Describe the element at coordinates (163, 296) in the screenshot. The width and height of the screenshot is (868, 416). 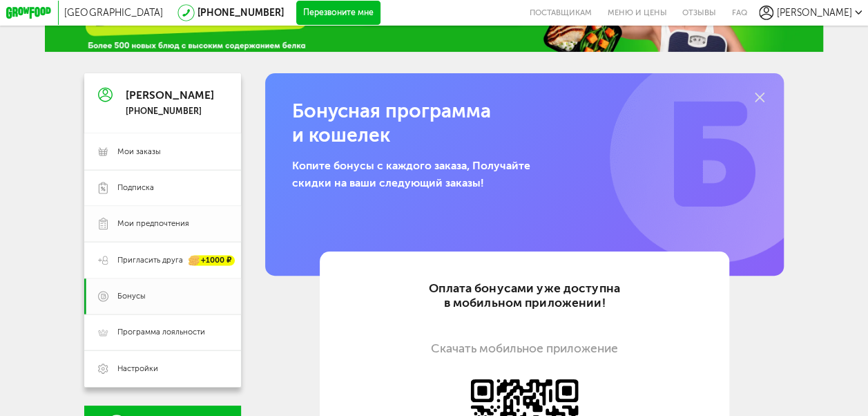
I see `a: Бонусы` at that location.